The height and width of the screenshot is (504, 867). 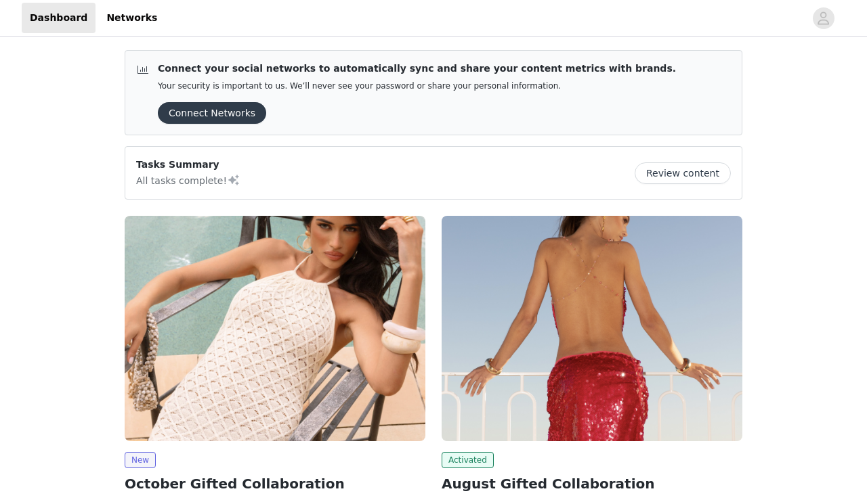 What do you see at coordinates (683, 174) in the screenshot?
I see `button: Review content` at bounding box center [683, 174].